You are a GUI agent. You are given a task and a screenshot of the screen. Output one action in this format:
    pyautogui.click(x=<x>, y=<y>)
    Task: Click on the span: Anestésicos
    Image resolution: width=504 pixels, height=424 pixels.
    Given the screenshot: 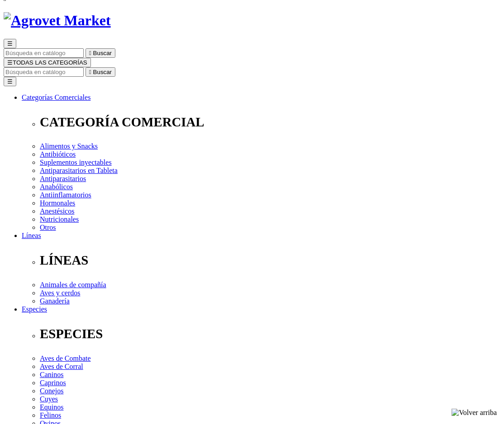 What is the action you would take?
    pyautogui.click(x=57, y=211)
    